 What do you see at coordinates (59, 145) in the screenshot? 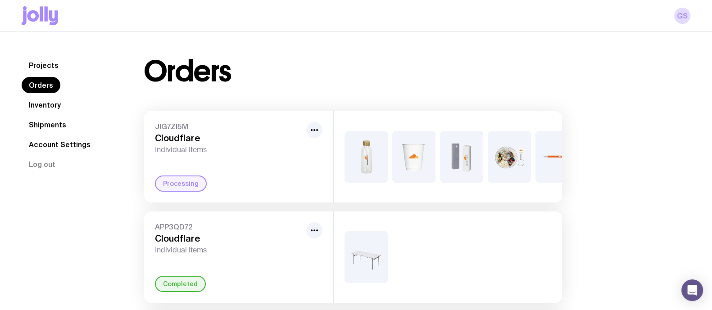
I see `a: Account Settings` at bounding box center [59, 145].